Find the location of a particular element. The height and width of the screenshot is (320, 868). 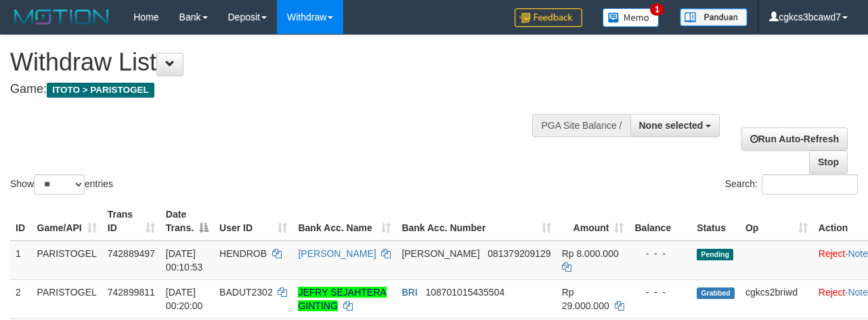

a: JEFRY SEJAHTERA GINTING is located at coordinates (342, 299).